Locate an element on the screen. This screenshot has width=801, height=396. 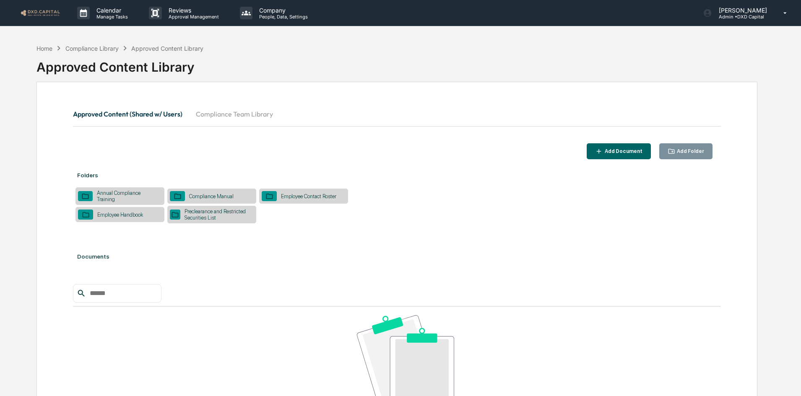
button: Approved Content (Shared w/ Users) is located at coordinates (131, 114).